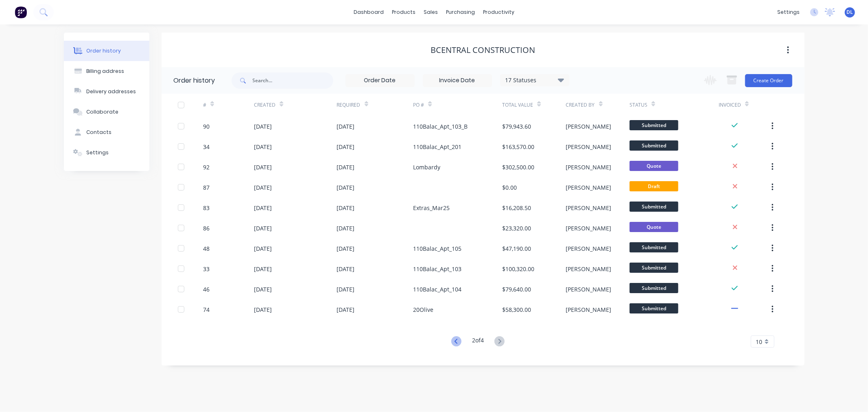 The height and width of the screenshot is (412, 868). What do you see at coordinates (206, 269) in the screenshot?
I see `div: 33` at bounding box center [206, 269].